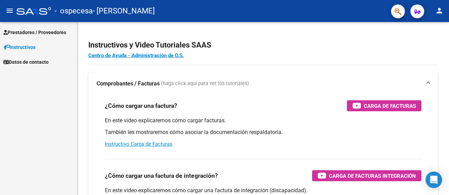 The image size is (449, 195). I want to click on span: Carga de Facturas, so click(390, 106).